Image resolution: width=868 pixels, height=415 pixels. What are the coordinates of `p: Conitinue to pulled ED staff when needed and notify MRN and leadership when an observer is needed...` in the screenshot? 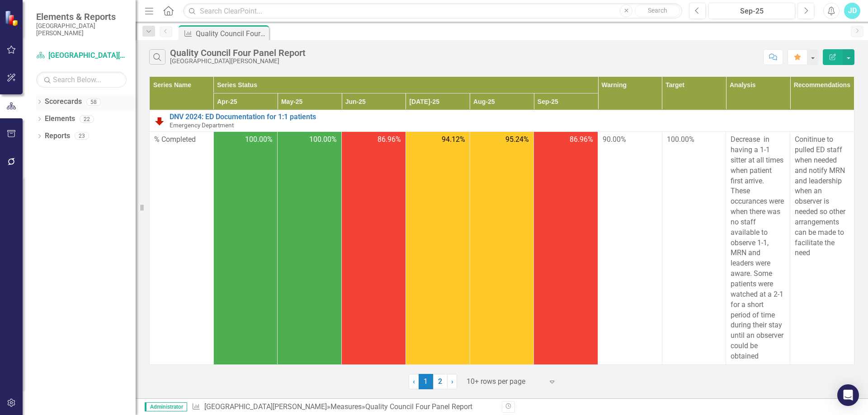 It's located at (822, 196).